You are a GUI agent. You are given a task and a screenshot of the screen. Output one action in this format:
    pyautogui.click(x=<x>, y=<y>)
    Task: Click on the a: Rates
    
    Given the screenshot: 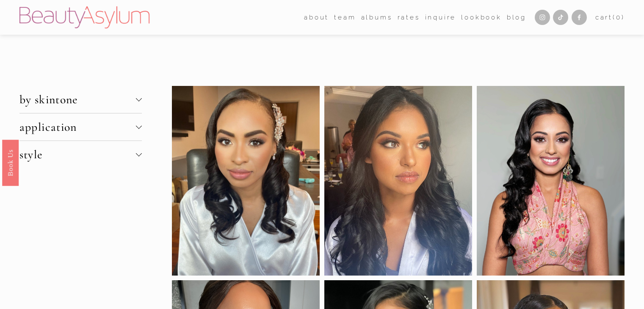 What is the action you would take?
    pyautogui.click(x=409, y=18)
    